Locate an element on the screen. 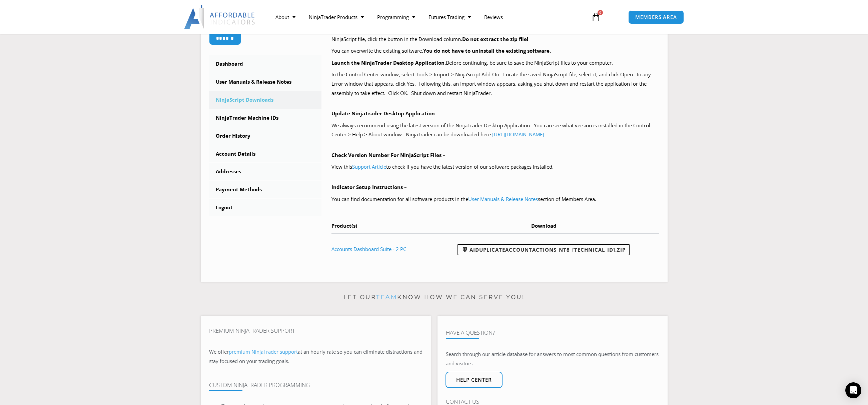  a: Accounts Dashboard Suite - 2 PC is located at coordinates (369, 249).